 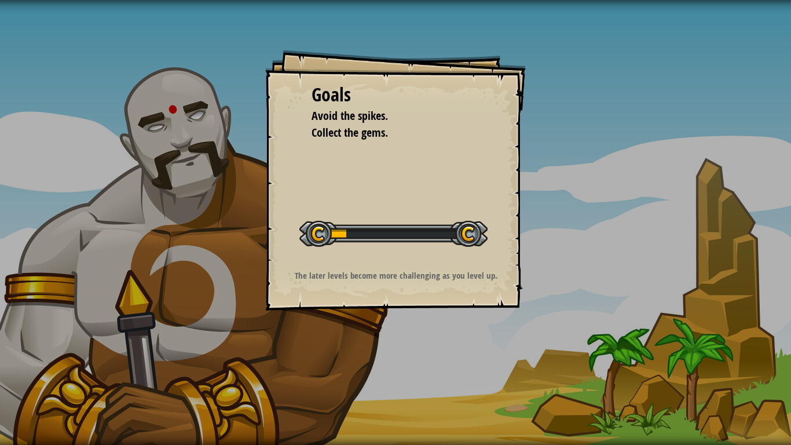 I want to click on span: Collect the gems., so click(x=350, y=132).